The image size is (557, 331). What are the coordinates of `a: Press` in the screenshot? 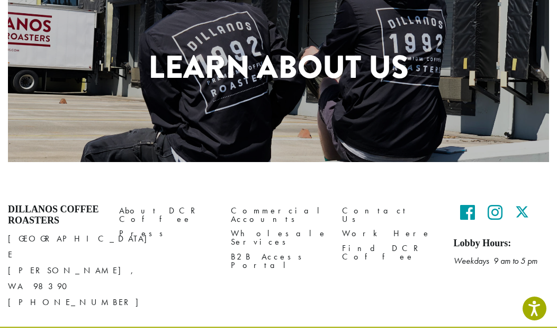 It's located at (167, 234).